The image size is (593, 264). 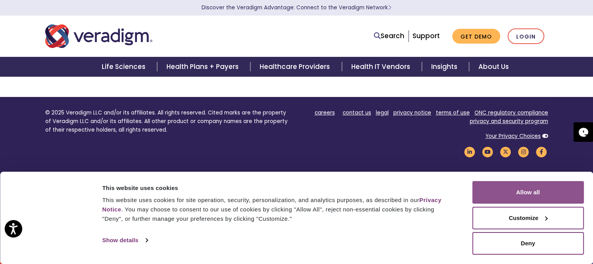 What do you see at coordinates (278, 188) in the screenshot?
I see `div: This website uses cookies` at bounding box center [278, 188].